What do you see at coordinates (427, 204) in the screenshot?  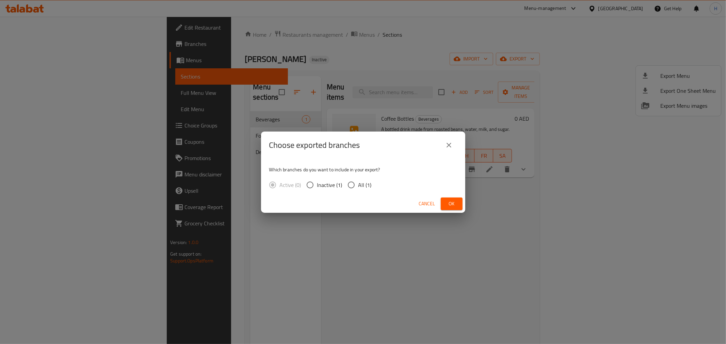 I see `span: Cancel` at bounding box center [427, 204].